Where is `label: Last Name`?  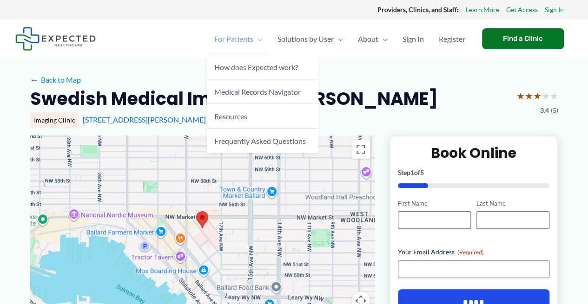 label: Last Name is located at coordinates (513, 204).